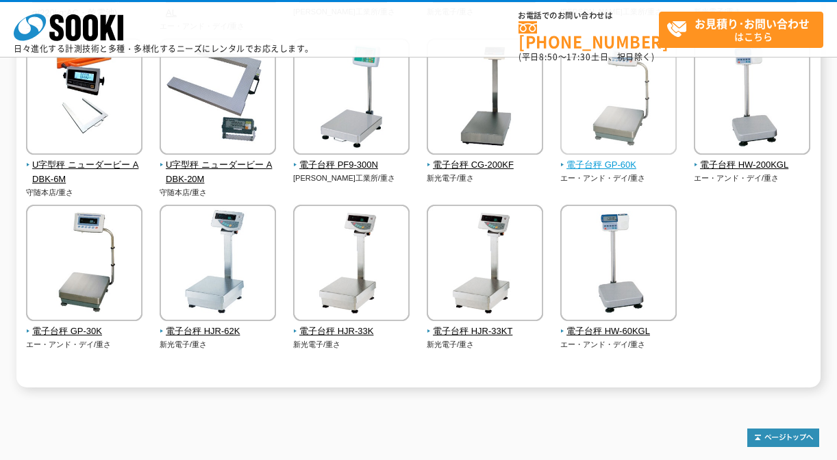  What do you see at coordinates (84, 325) in the screenshot?
I see `a: 電子台秤 GP-30K` at bounding box center [84, 325].